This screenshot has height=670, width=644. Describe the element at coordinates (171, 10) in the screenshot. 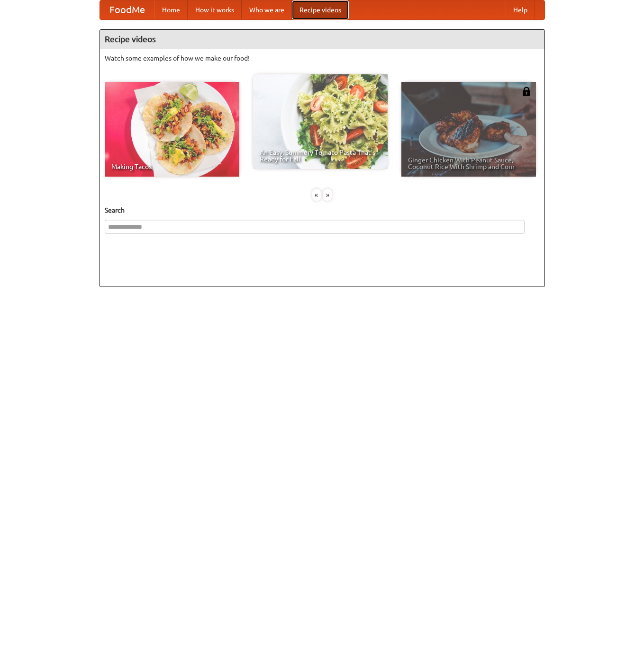

I see `a: Home` at that location.